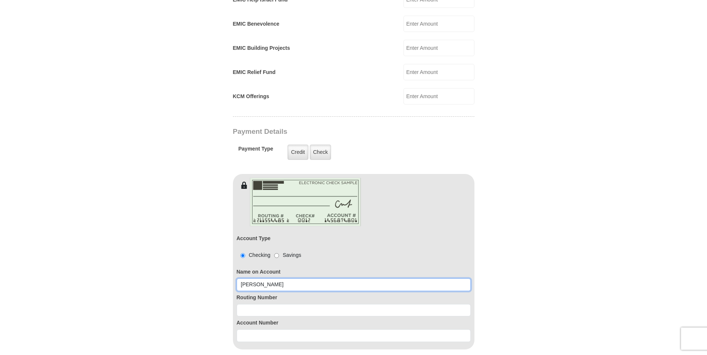 The image size is (707, 355). What do you see at coordinates (254, 72) in the screenshot?
I see `label: EMIC Relief Fund` at bounding box center [254, 72].